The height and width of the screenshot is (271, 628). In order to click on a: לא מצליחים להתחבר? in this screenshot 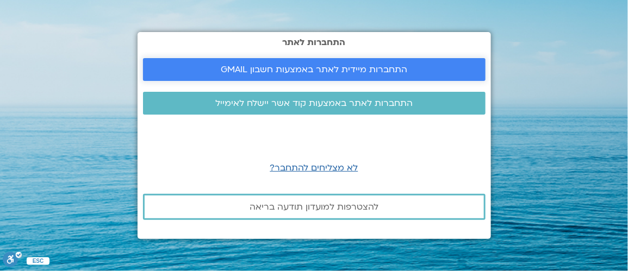, I will do `click(314, 168)`.